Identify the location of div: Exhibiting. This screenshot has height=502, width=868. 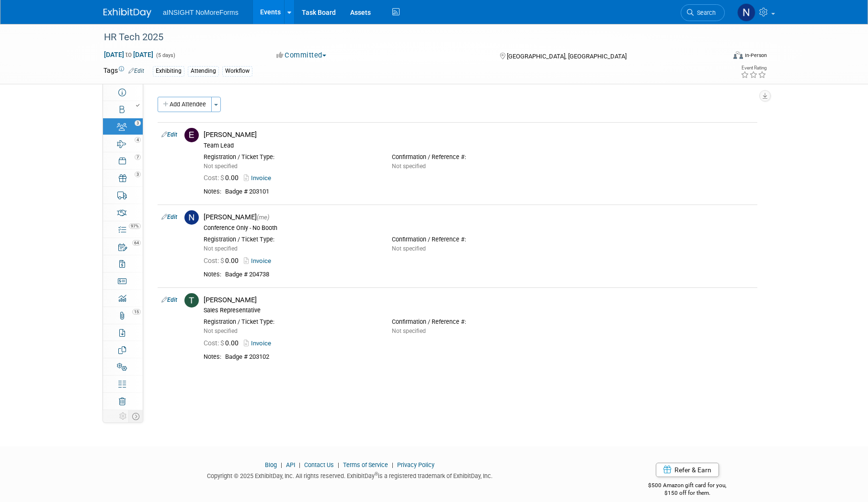
(168, 71).